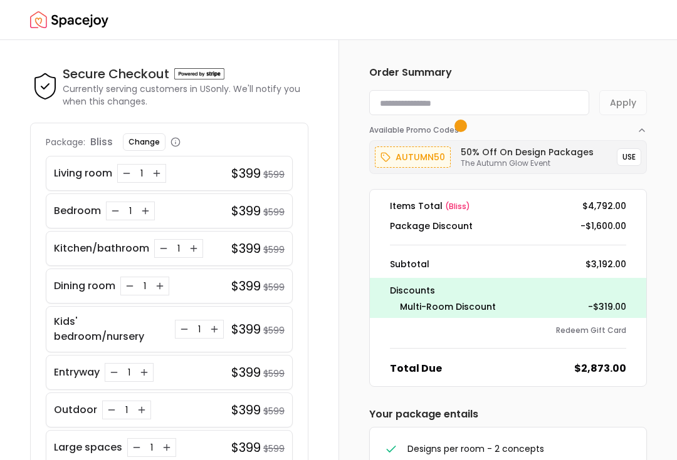 This screenshot has width=677, height=460. What do you see at coordinates (606, 307) in the screenshot?
I see `dd: -$319.00` at bounding box center [606, 307].